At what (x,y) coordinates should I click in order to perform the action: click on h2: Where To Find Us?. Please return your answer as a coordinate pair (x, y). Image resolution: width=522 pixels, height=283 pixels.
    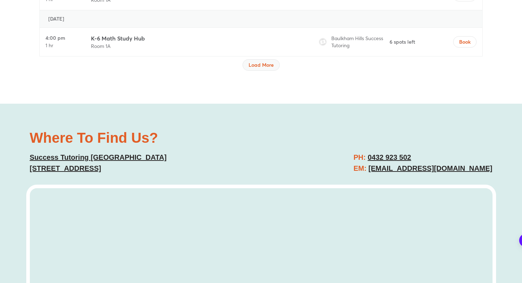
    Looking at the image, I should click on (142, 138).